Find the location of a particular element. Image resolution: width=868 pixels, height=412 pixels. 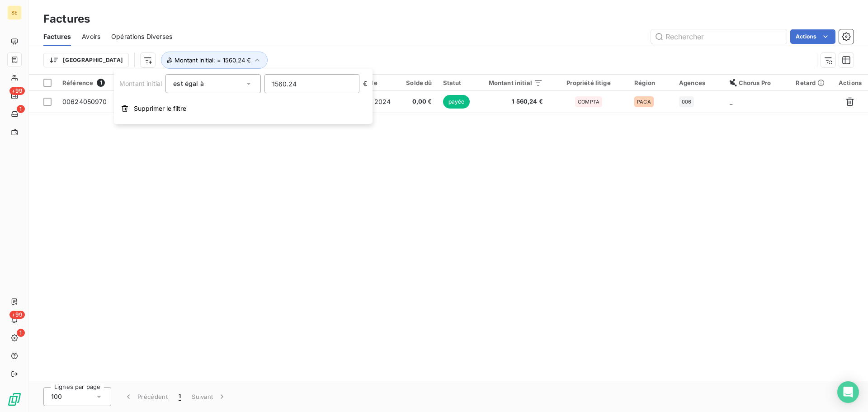

img: Logo LeanPay is located at coordinates (14, 399).